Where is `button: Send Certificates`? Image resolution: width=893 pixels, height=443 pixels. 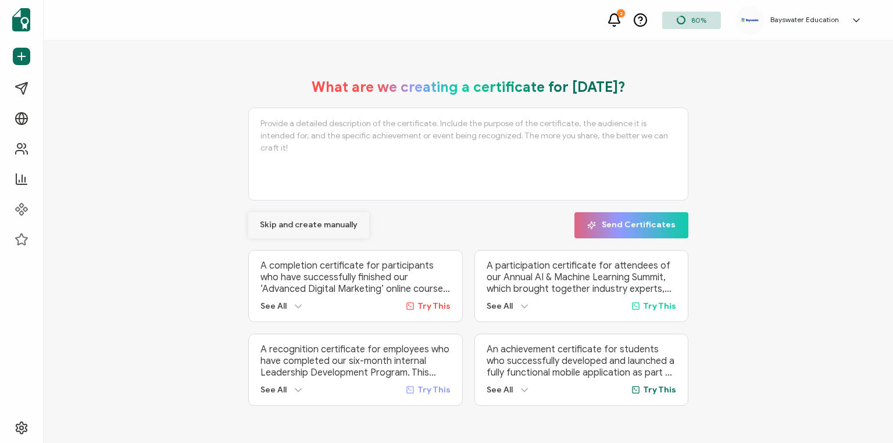 button: Send Certificates is located at coordinates (632, 225).